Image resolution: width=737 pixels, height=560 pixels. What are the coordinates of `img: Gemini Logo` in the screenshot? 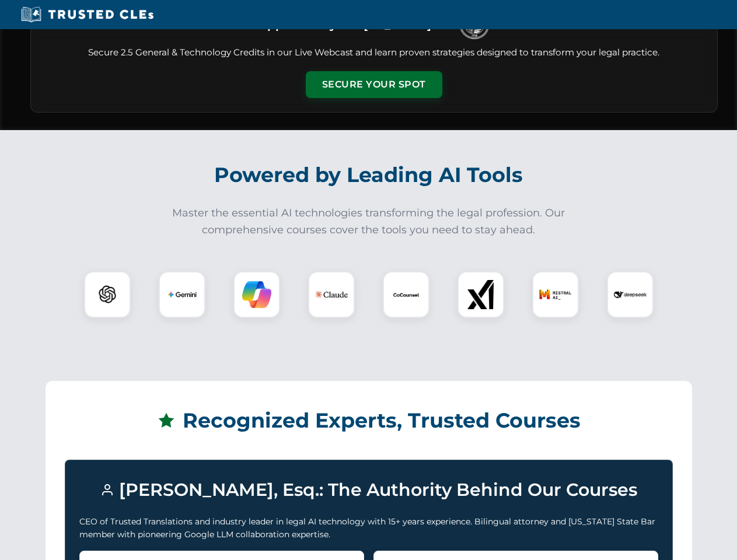 It's located at (182, 294).